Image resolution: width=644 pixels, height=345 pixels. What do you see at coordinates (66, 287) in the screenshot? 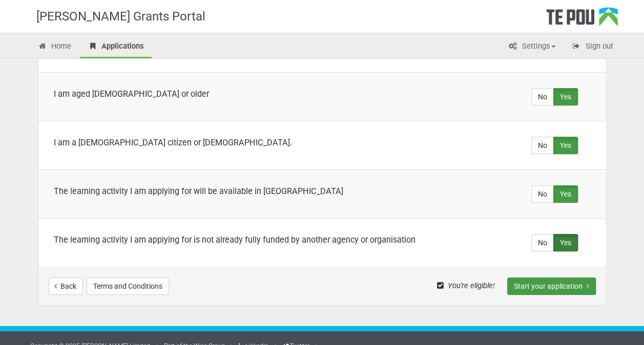
I see `a: Back` at bounding box center [66, 287].